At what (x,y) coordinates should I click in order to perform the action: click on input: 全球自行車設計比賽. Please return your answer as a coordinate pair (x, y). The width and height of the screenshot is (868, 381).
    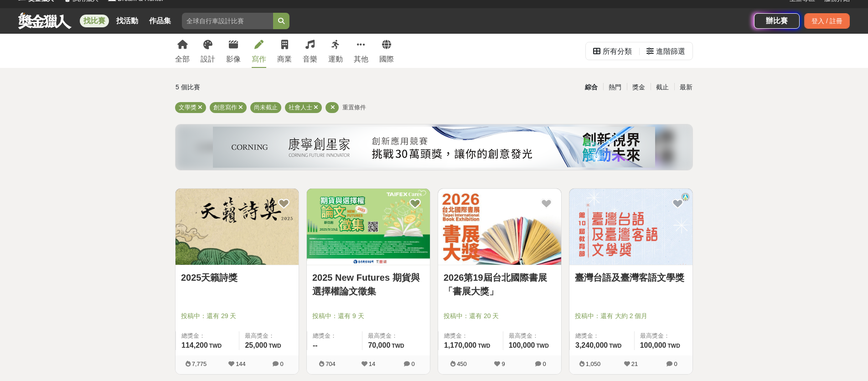
    Looking at the image, I should click on (228, 21).